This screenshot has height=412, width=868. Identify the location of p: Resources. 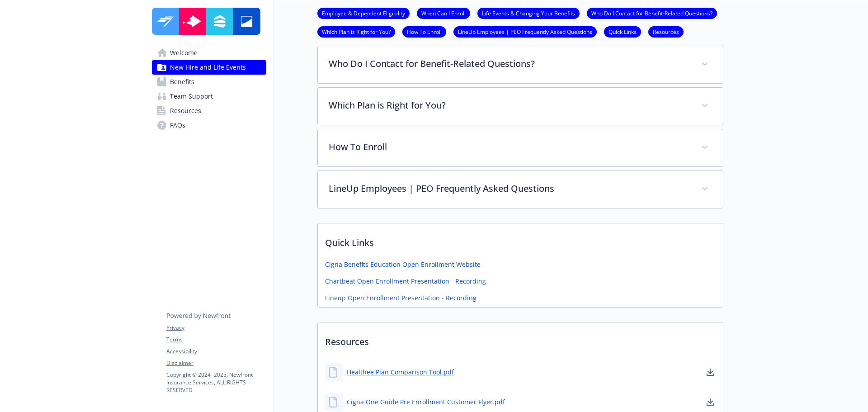
(520, 339).